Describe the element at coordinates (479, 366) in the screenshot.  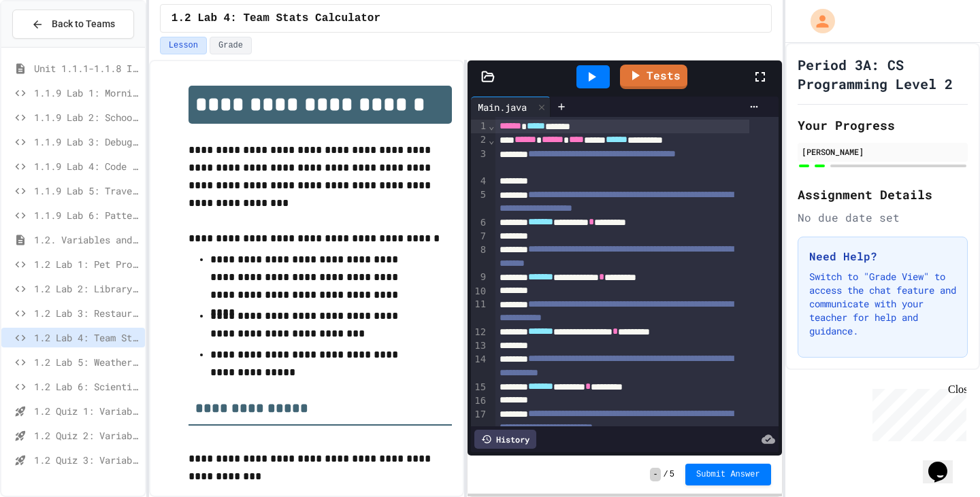
I see `div: 14` at that location.